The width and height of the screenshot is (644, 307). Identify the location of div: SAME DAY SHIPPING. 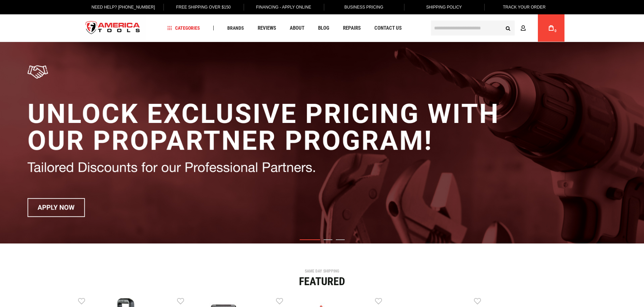
(322, 271).